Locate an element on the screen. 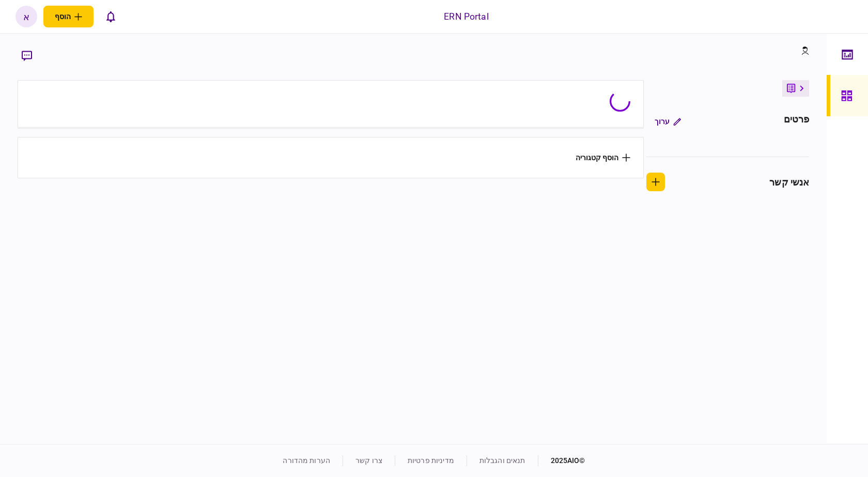 This screenshot has width=868, height=477. button: א is located at coordinates (26, 17).